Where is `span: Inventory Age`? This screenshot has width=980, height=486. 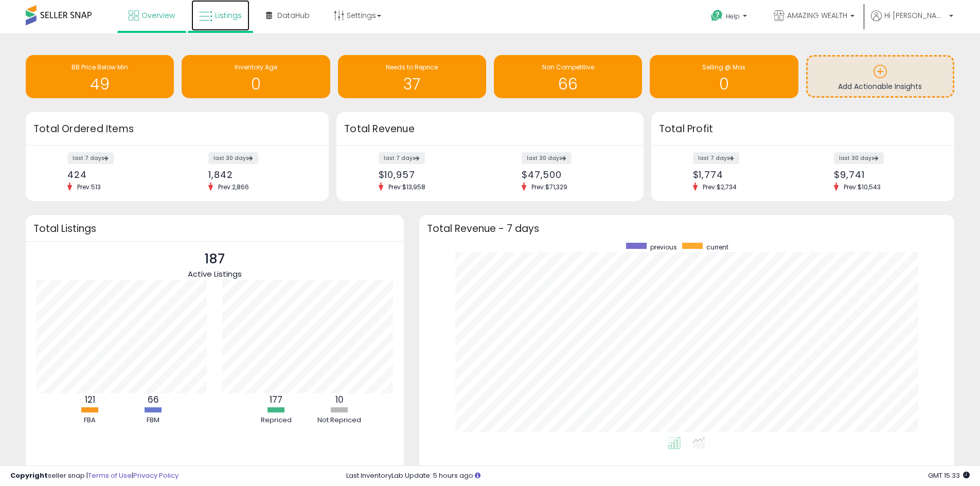
span: Inventory Age is located at coordinates (255, 67).